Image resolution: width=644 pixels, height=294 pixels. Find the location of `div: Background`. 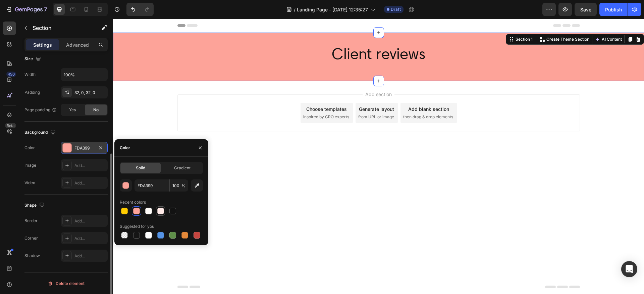

div: Background is located at coordinates (41, 133).